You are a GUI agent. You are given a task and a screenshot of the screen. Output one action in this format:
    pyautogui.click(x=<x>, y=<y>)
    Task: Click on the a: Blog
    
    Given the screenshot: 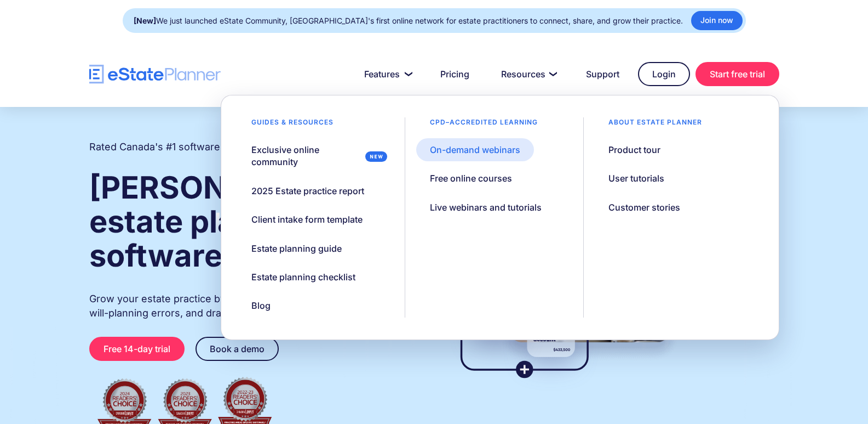 What is the action you would take?
    pyautogui.click(x=260, y=305)
    